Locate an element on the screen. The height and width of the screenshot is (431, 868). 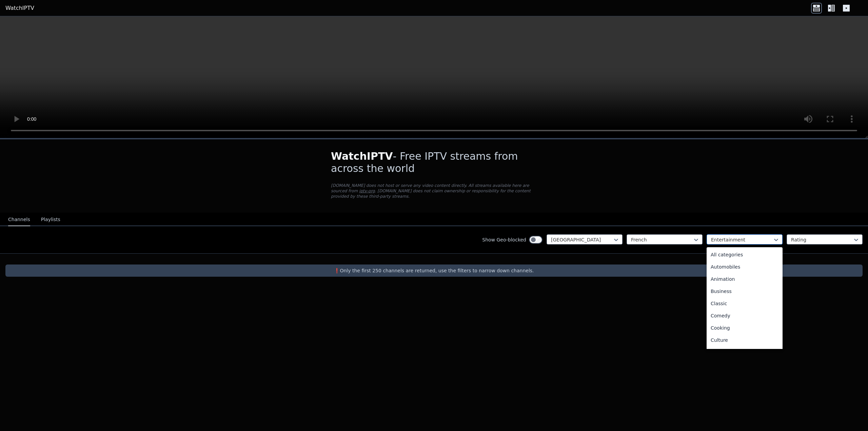
div: Business is located at coordinates (745, 291).